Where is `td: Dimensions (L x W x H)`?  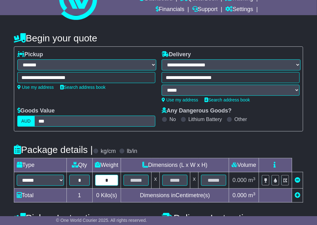 td: Dimensions (L x W x H) is located at coordinates (175, 165).